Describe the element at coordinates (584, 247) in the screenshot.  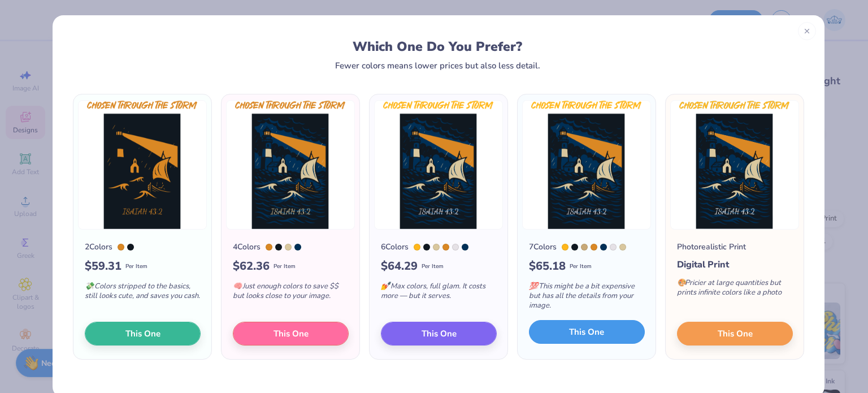
I see `div: 466 C` at that location.